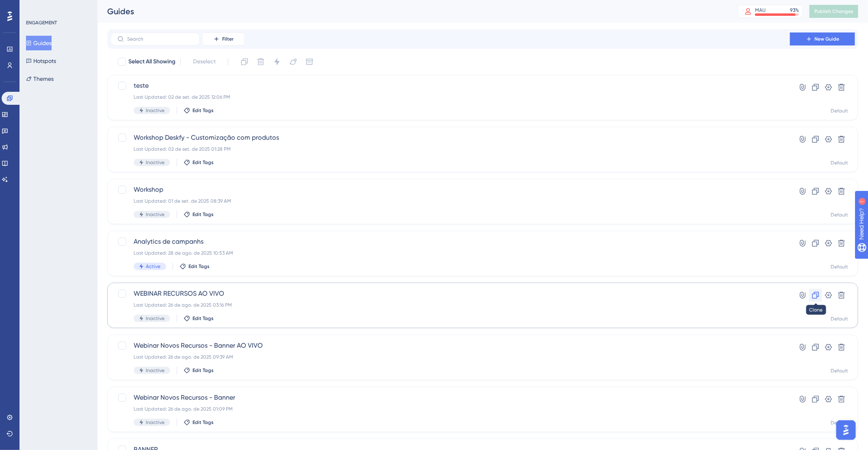 The width and height of the screenshot is (868, 450). What do you see at coordinates (761, 10) in the screenshot?
I see `div: MAU` at bounding box center [761, 10].